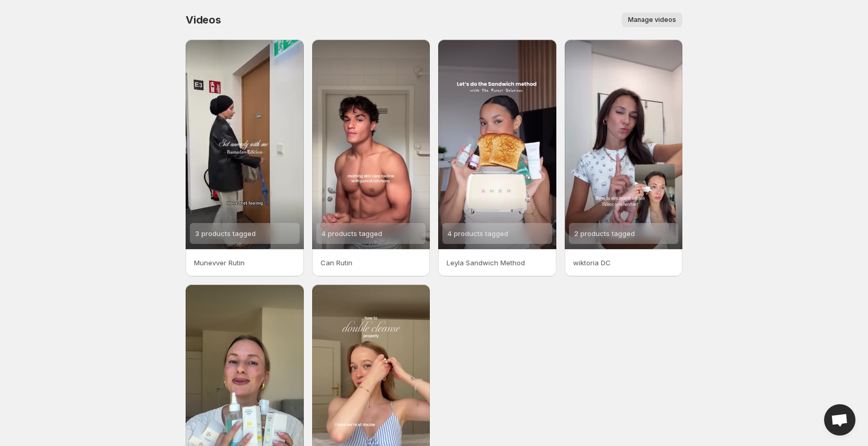  I want to click on p: Munevver Rutin, so click(245, 263).